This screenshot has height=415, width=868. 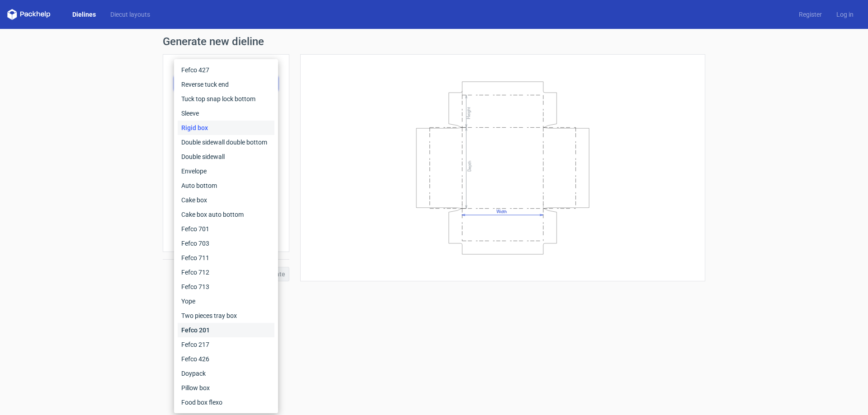 I want to click on div: Cake box auto bottom, so click(x=226, y=214).